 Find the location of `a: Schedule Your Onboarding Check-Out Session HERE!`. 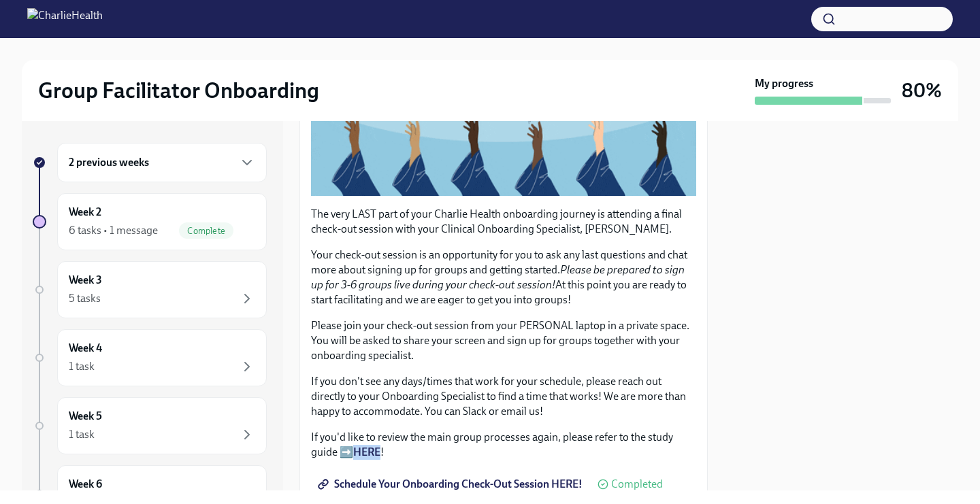

a: Schedule Your Onboarding Check-Out Session HERE! is located at coordinates (451, 485).